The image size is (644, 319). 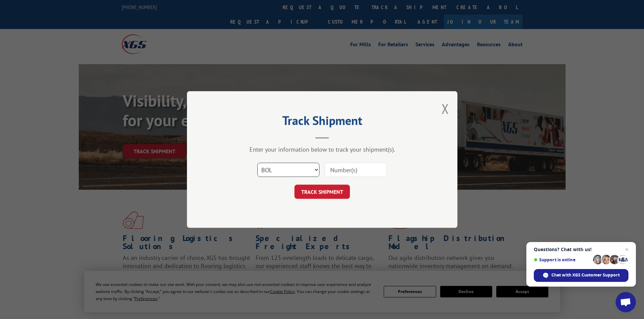 I want to click on button: Close modal, so click(x=445, y=109).